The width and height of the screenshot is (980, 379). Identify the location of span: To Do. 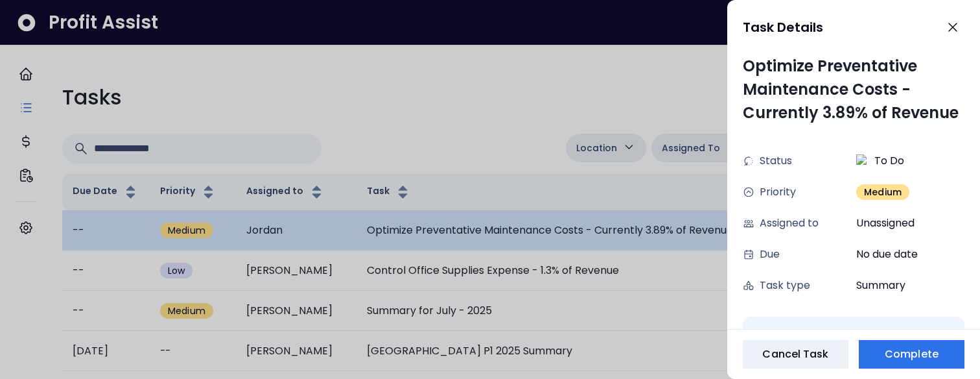
(889, 161).